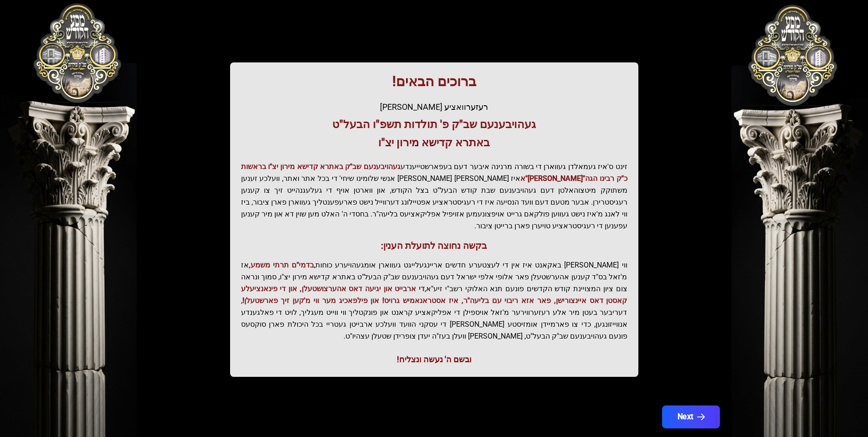 The width and height of the screenshot is (868, 437). I want to click on h3: געהויבענעם שב"ק פ' תולדות תשפ"ו הבעל"ט, so click(434, 124).